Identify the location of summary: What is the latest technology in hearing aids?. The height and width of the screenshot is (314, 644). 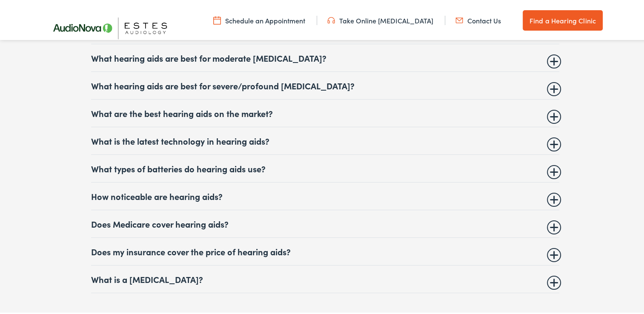
(325, 139).